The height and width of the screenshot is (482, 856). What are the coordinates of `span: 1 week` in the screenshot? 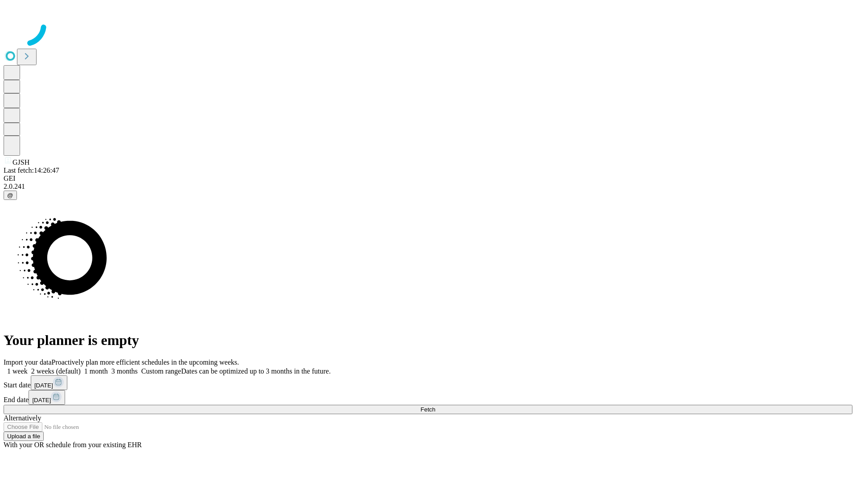 It's located at (17, 371).